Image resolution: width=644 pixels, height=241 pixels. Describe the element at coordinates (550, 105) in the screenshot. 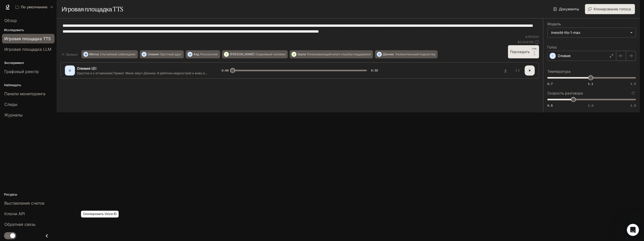

I see `span: 0.5` at that location.